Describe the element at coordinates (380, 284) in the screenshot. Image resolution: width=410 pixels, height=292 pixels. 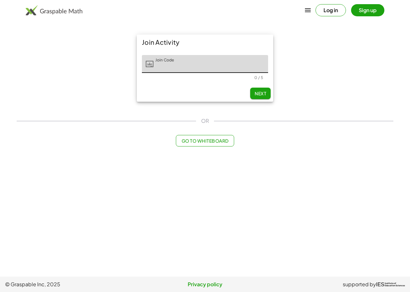
I see `span: IES` at that location.